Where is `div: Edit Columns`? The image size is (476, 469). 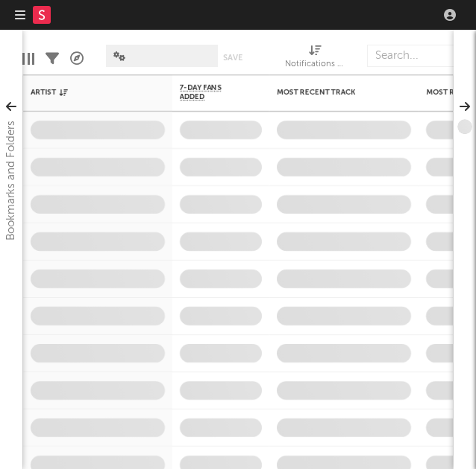
div: Edit Columns is located at coordinates (28, 59).